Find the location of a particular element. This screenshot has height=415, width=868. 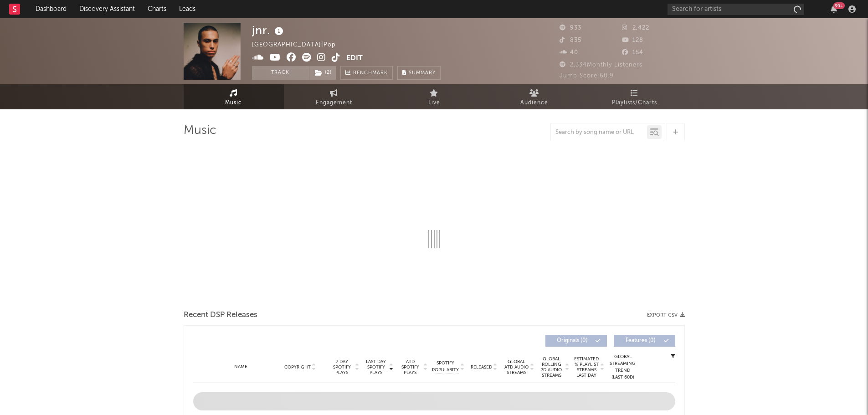

a: Engagement is located at coordinates (334, 97).